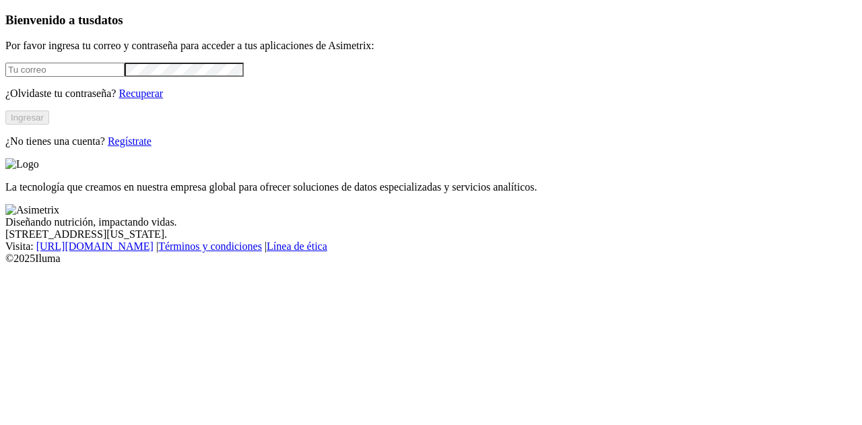 The width and height of the screenshot is (862, 425). What do you see at coordinates (210, 246) in the screenshot?
I see `a: Términos y condiciones` at bounding box center [210, 246].